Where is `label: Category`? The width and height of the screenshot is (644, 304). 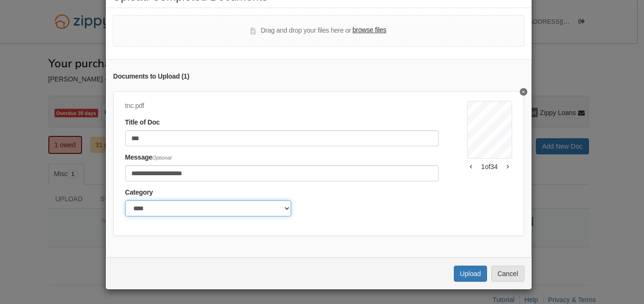 label: Category is located at coordinates (139, 193).